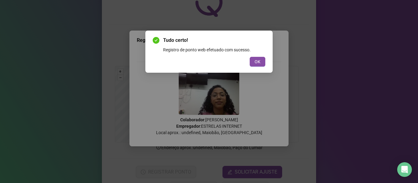 The image size is (418, 183). I want to click on span: Tudo certo!, so click(214, 40).